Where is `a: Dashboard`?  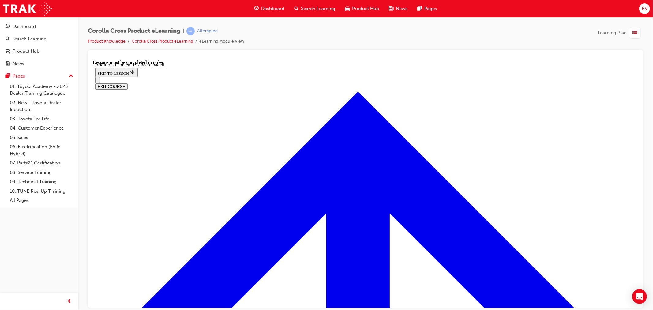 a: Dashboard is located at coordinates (39, 26).